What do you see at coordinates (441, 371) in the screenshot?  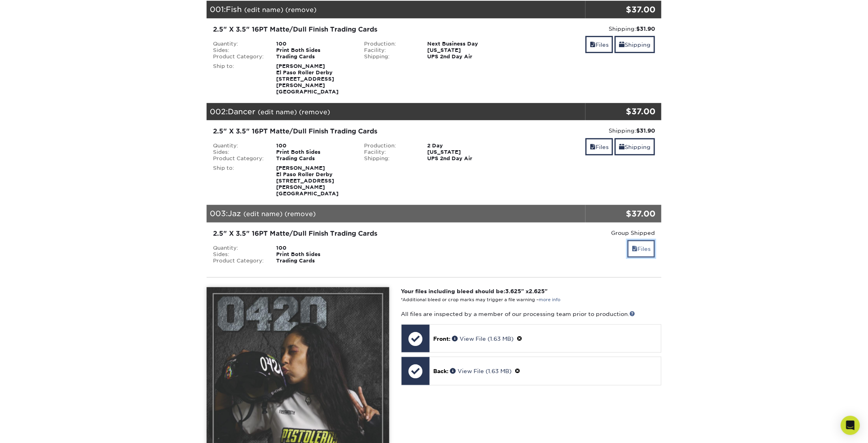 I see `span: Back:` at bounding box center [441, 371].